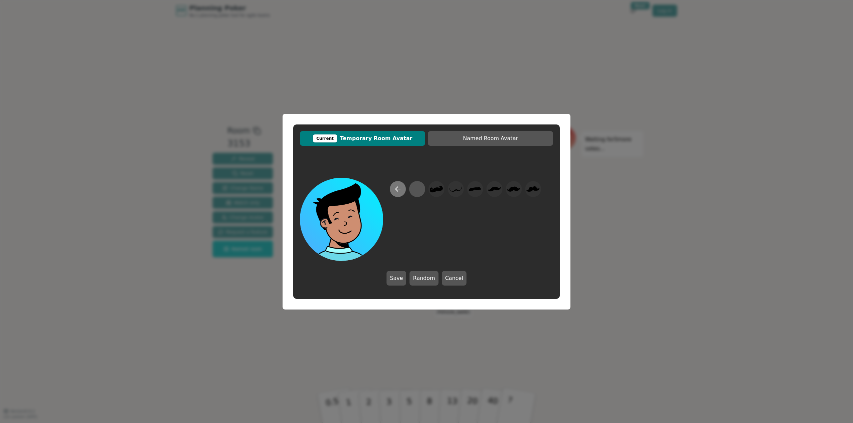 The image size is (853, 423). I want to click on span: Named Room Avatar, so click(490, 139).